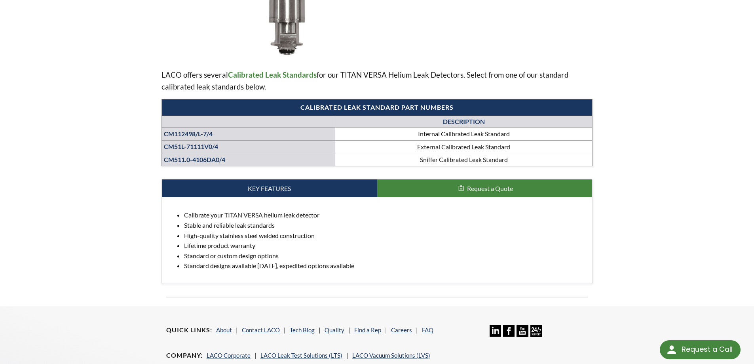  Describe the element at coordinates (269, 188) in the screenshot. I see `a: Key Features` at that location.